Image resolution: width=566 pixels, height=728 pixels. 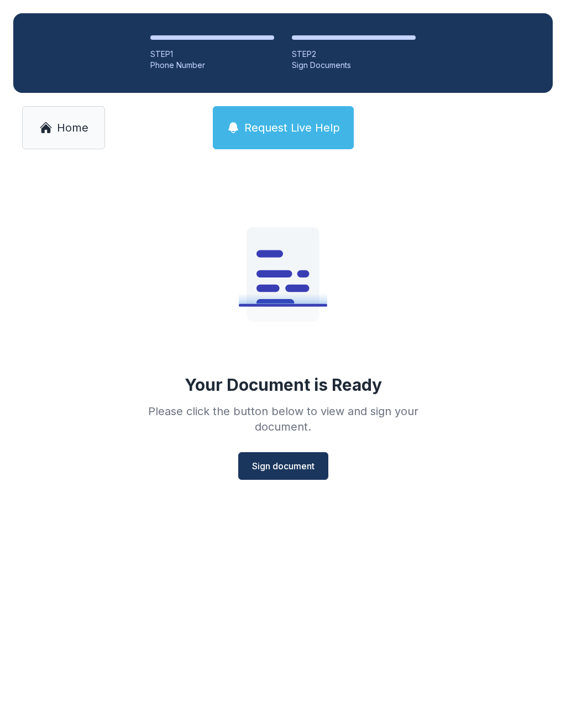 What do you see at coordinates (73, 128) in the screenshot?
I see `span: Home` at bounding box center [73, 128].